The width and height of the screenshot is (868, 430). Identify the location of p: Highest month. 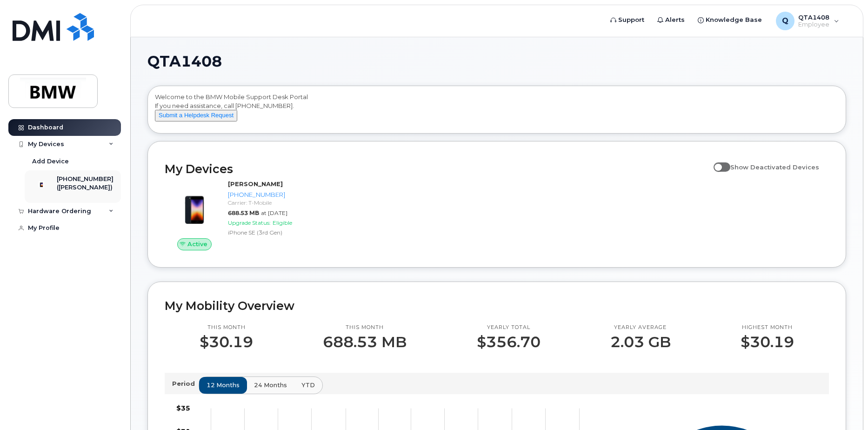
(767, 328).